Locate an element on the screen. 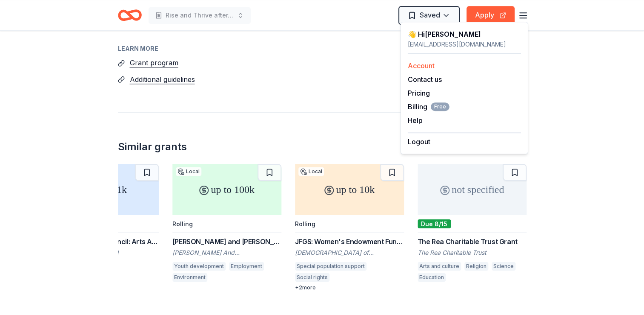 The width and height of the screenshot is (644, 315). a: Account is located at coordinates (421, 66).